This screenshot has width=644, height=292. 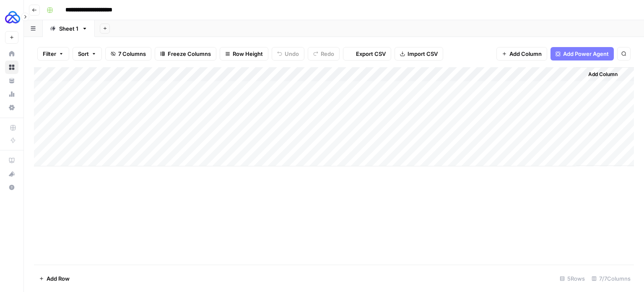 What do you see at coordinates (367, 54) in the screenshot?
I see `button: Export CSV` at bounding box center [367, 54].